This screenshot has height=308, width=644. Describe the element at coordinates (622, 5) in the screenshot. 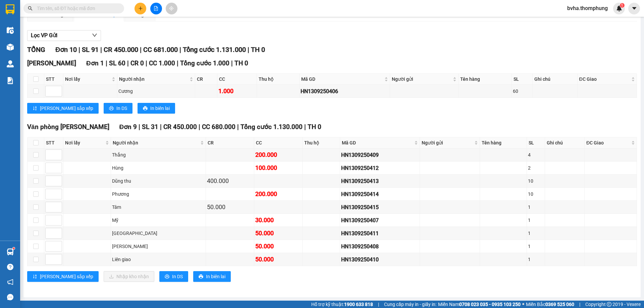

I see `span: 1` at that location.